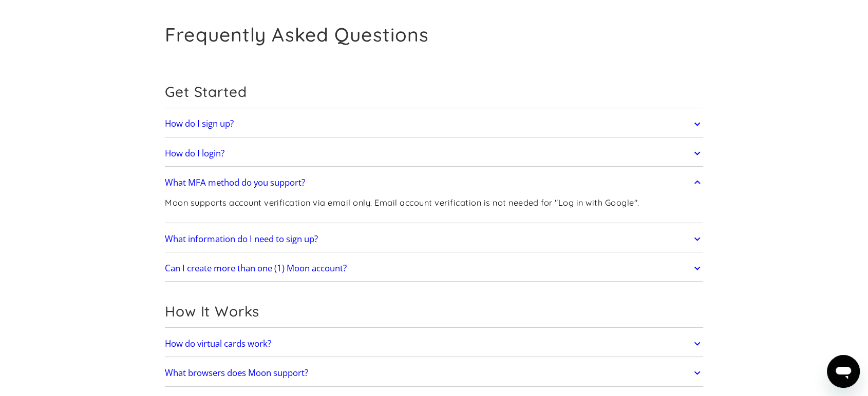 The height and width of the screenshot is (396, 868). Describe the element at coordinates (434, 92) in the screenshot. I see `h2: Get Started` at that location.